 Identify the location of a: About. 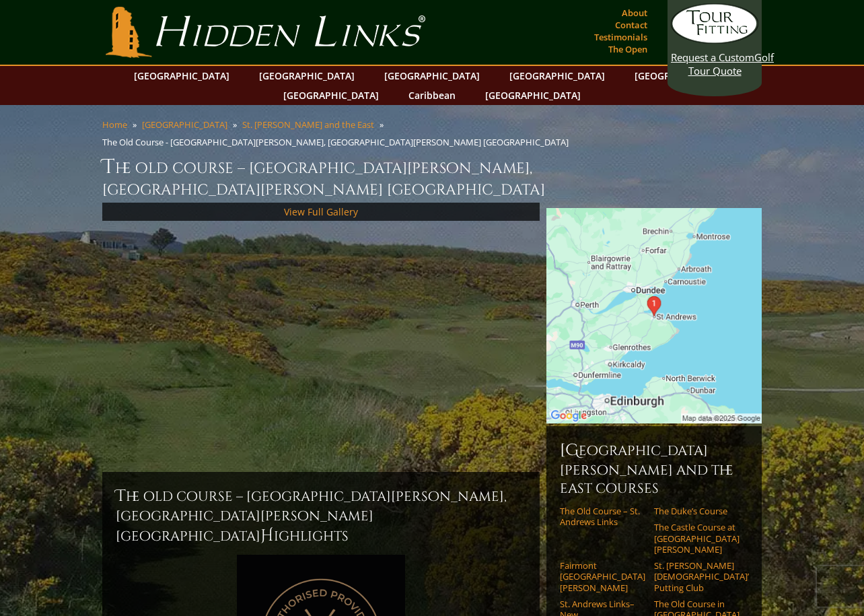
(634, 13).